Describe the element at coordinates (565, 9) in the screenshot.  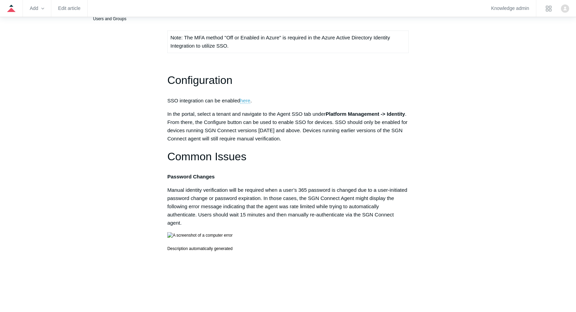
I see `zd-hc-trigger: Click your profile icon to open the profile menu` at that location.